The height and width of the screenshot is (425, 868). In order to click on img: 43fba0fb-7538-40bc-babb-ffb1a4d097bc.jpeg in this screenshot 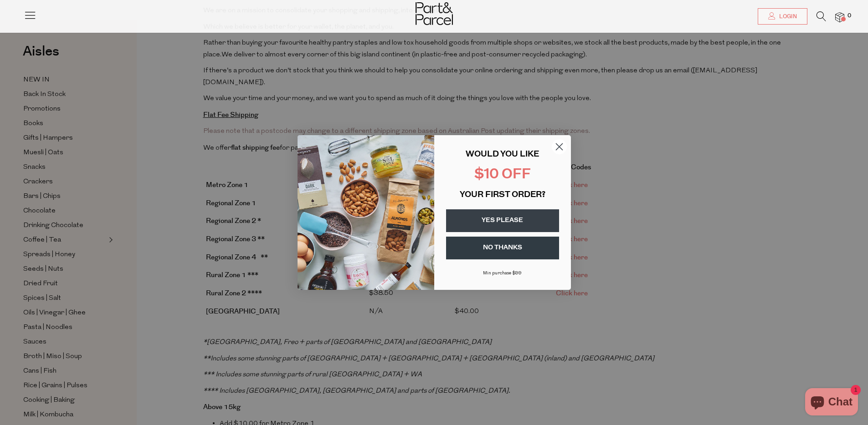, I will do `click(366, 213)`.